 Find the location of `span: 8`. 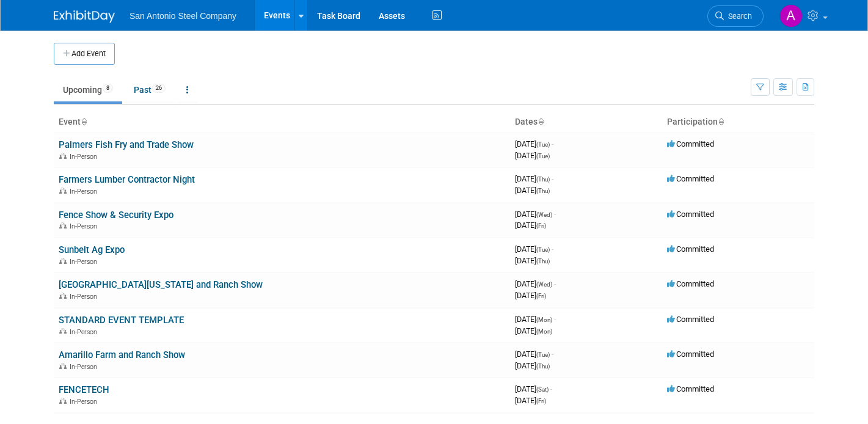

span: 8 is located at coordinates (108, 88).